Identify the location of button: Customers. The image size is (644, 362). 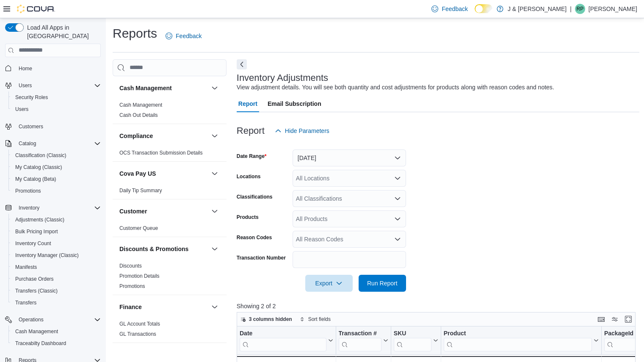
(53, 127).